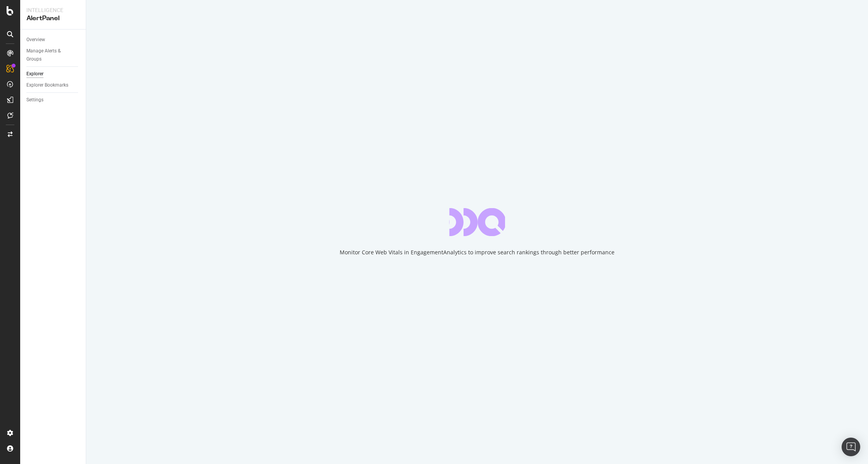 The image size is (868, 464). I want to click on a: Overview, so click(53, 40).